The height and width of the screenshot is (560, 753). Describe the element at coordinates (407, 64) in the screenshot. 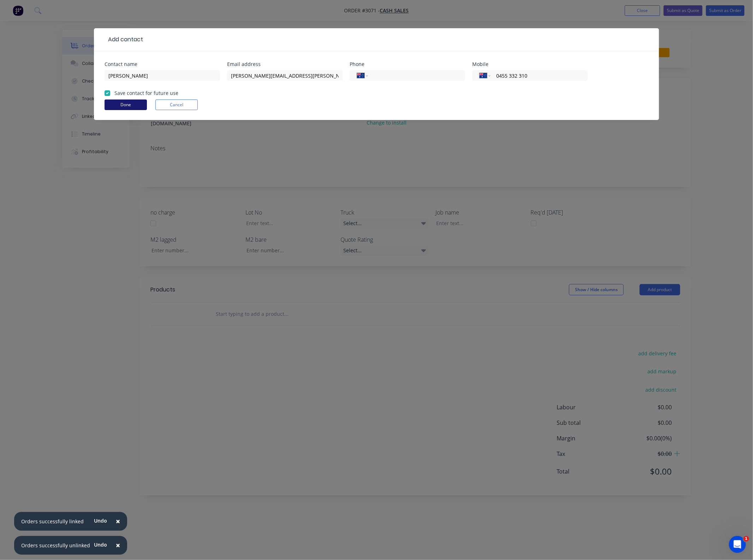

I see `div: Phone` at that location.